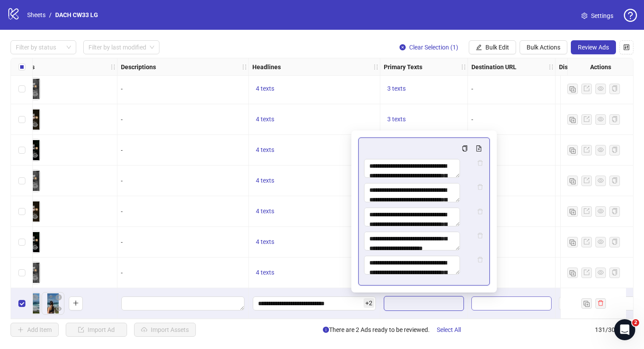  I want to click on strong: Display URL, so click(576, 67).